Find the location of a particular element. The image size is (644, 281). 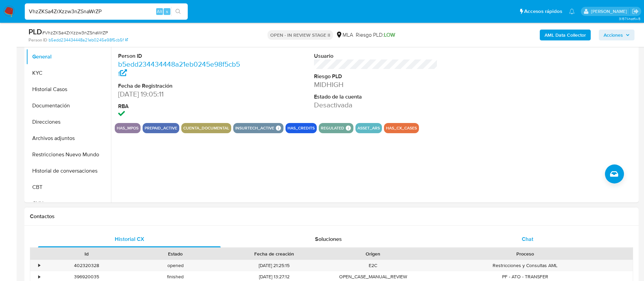

button: Acciones is located at coordinates (616, 35).